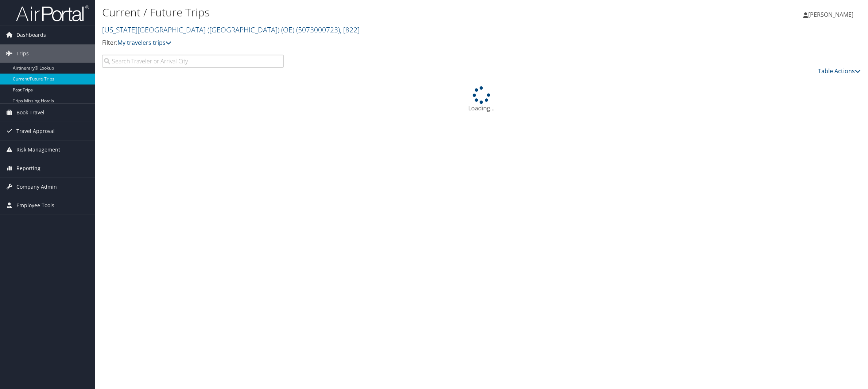  Describe the element at coordinates (318, 29) in the screenshot. I see `span: ( 5073000723 )` at that location.